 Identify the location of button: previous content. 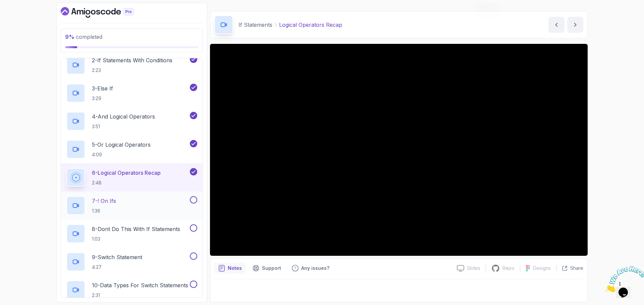
(556, 25).